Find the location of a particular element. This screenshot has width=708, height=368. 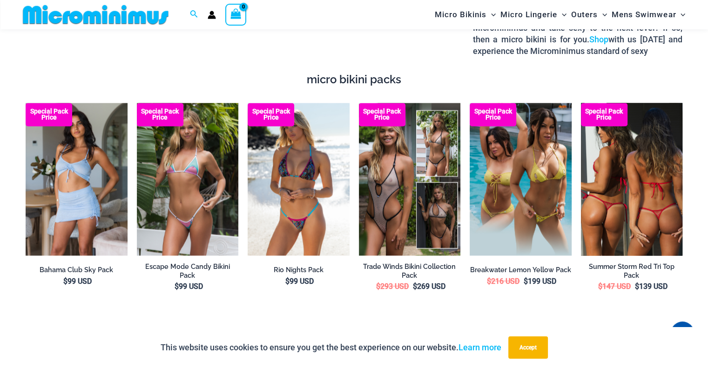

img: Summer Storm Red Tri Top Pack B is located at coordinates (632, 179).